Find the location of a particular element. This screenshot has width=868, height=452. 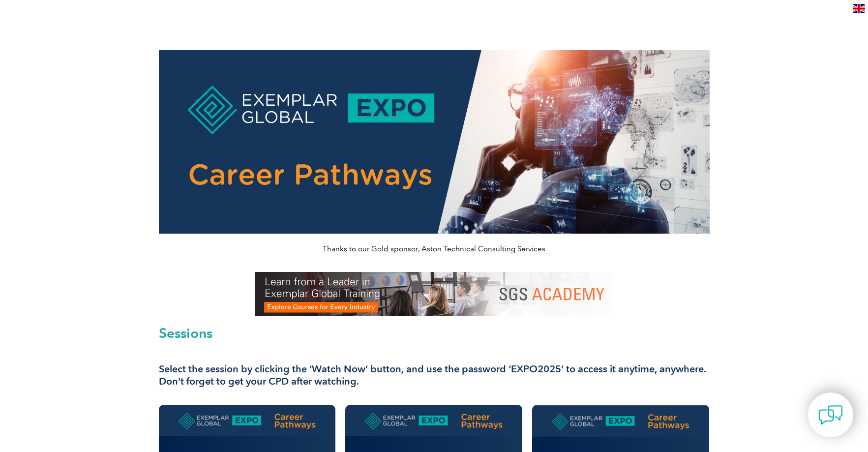

img: SGS is located at coordinates (435, 294).